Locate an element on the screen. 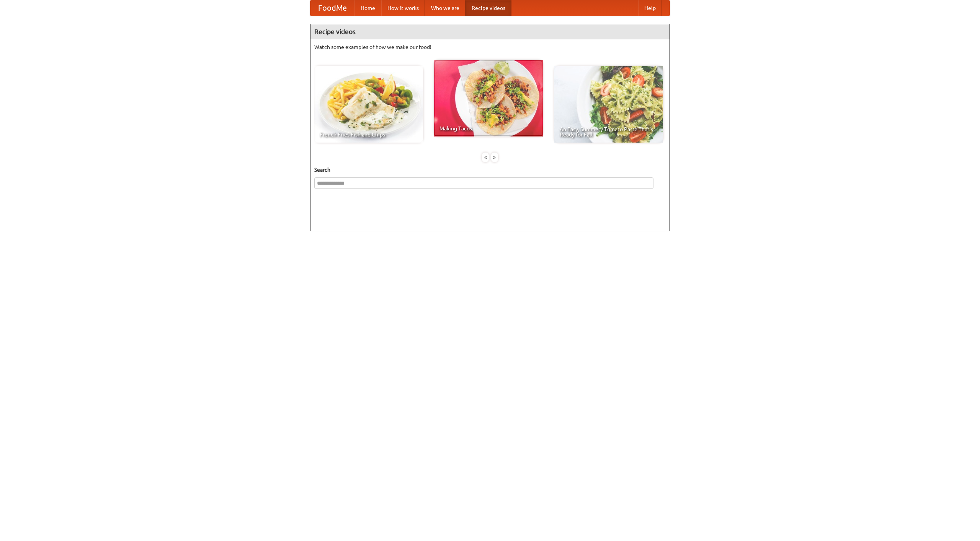 This screenshot has height=541, width=980. a: How it works is located at coordinates (403, 8).